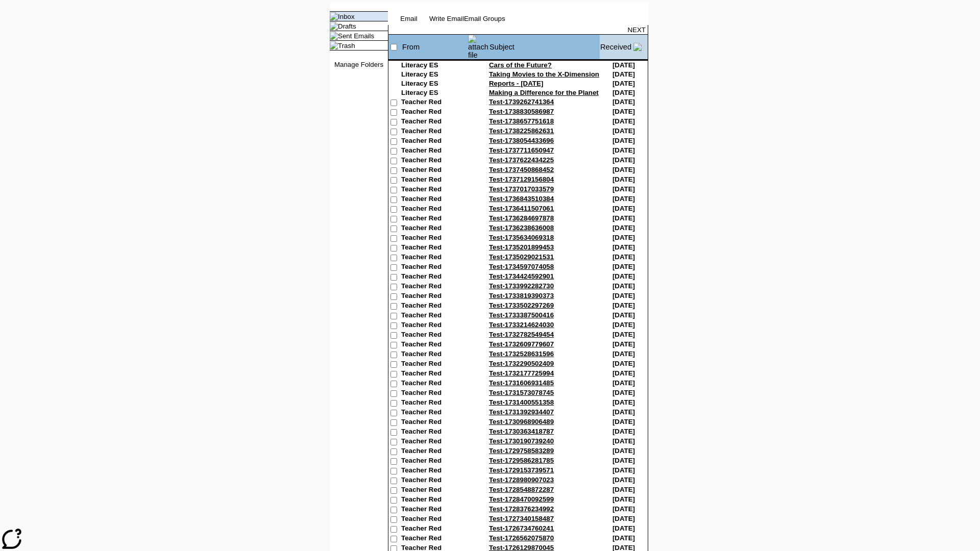 Image resolution: width=980 pixels, height=551 pixels. Describe the element at coordinates (521, 246) in the screenshot. I see `a: Test-1735201899453` at that location.